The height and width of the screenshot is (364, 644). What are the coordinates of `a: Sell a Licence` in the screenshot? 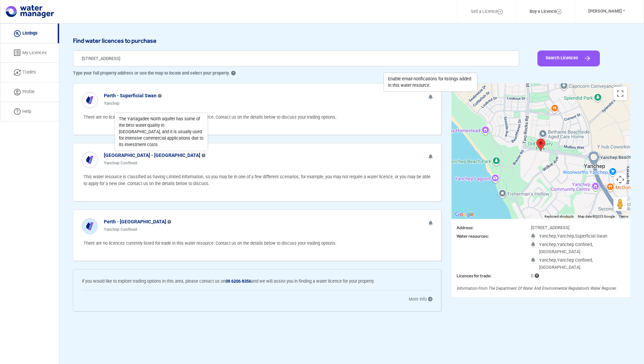 It's located at (487, 12).